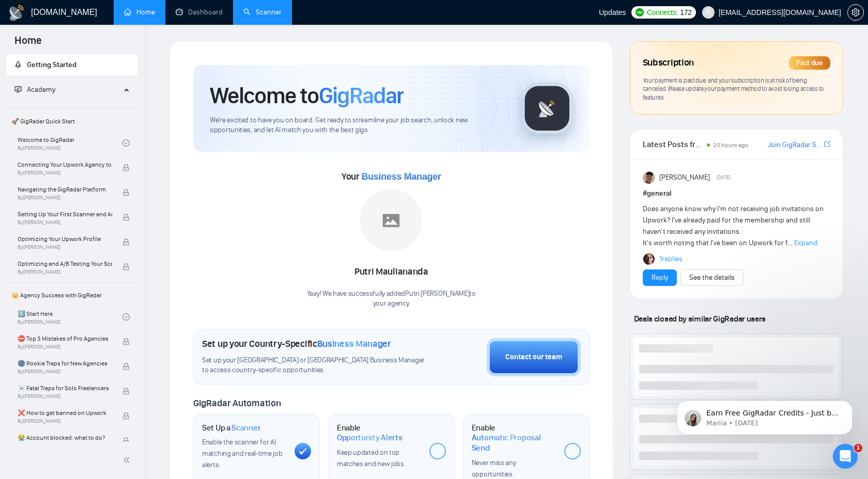  I want to click on span: Connects:, so click(662, 12).